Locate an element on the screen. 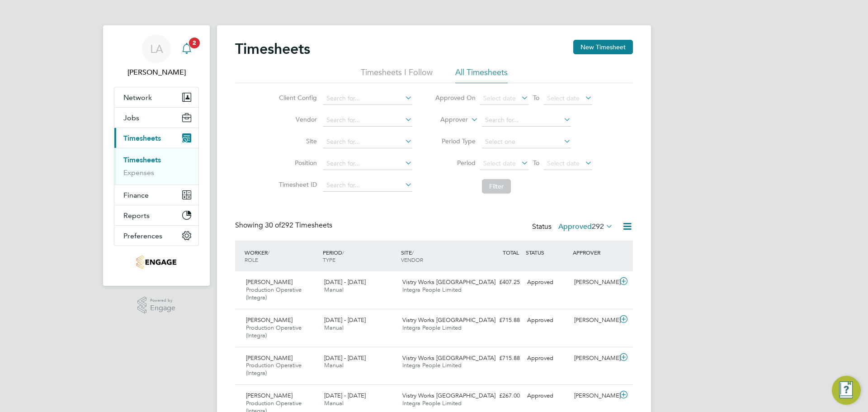 The image size is (868, 412). li: Timesheets I Follow is located at coordinates (397, 75).